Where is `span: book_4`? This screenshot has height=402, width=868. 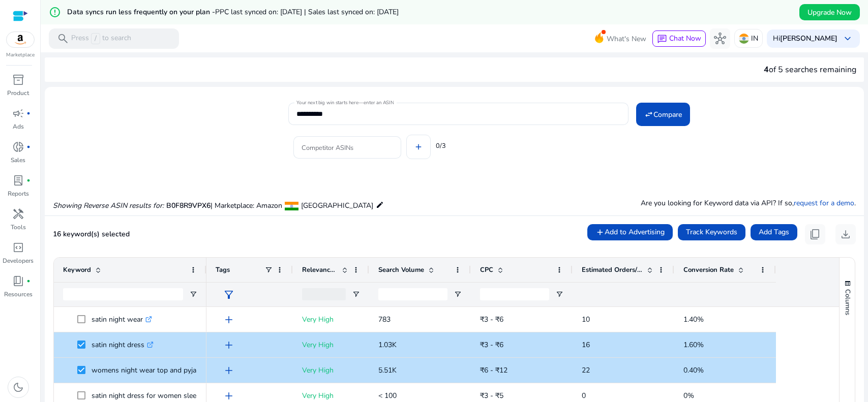
span: book_4 is located at coordinates (18, 281).